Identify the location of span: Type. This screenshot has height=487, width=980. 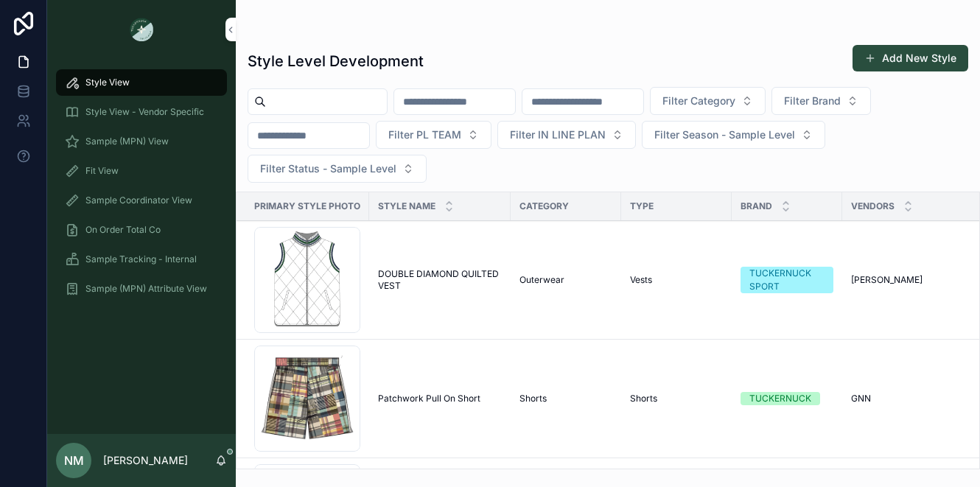
(641, 206).